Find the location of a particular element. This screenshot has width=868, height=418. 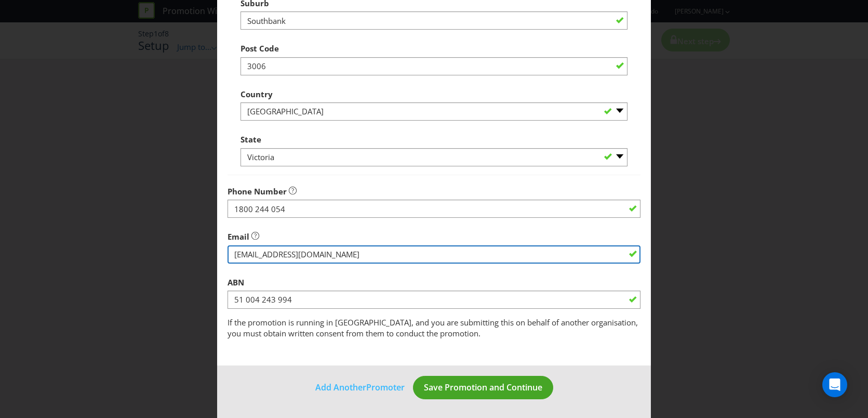

span: Email is located at coordinates (239, 236).